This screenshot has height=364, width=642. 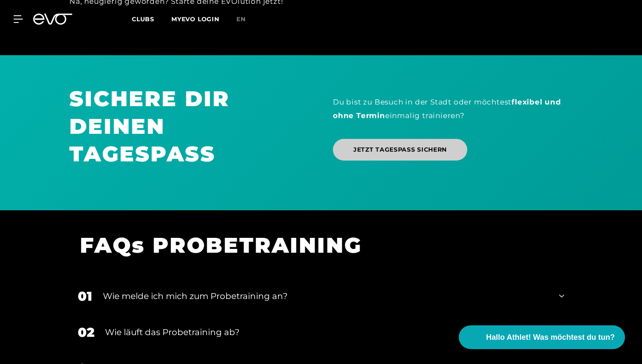 What do you see at coordinates (86, 332) in the screenshot?
I see `div: 02` at bounding box center [86, 332].